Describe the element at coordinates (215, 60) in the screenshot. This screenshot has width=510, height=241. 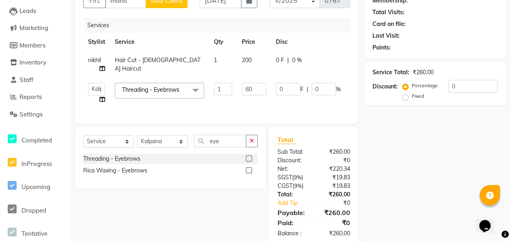
I see `span: 1` at that location.